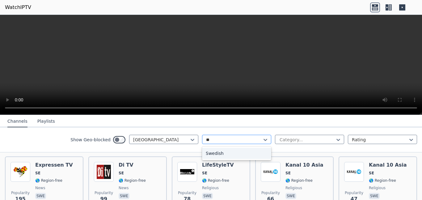 The image size is (422, 200). Describe the element at coordinates (132, 165) in the screenshot. I see `h6: Di TV` at that location.